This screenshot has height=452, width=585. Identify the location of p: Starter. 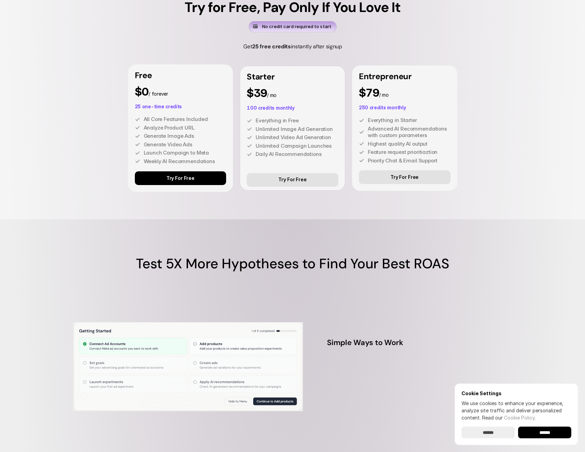
(292, 77).